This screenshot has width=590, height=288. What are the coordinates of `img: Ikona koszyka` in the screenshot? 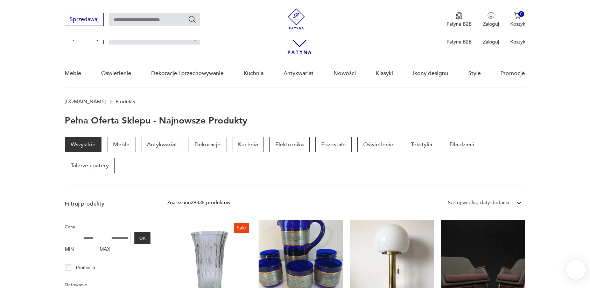 It's located at (518, 15).